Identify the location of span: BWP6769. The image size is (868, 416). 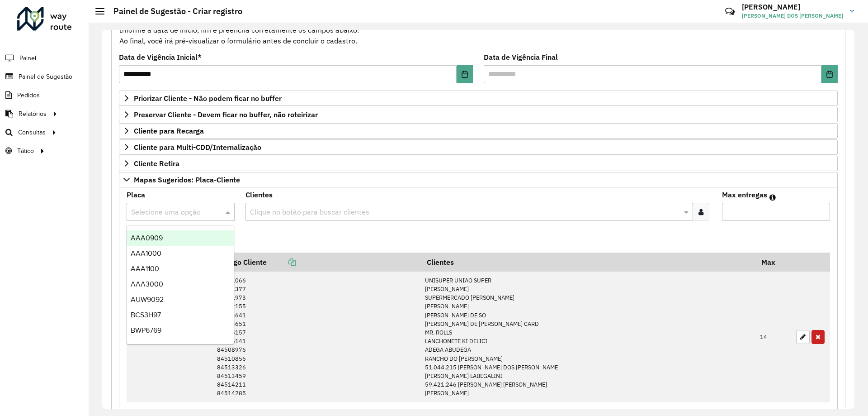
(146, 329).